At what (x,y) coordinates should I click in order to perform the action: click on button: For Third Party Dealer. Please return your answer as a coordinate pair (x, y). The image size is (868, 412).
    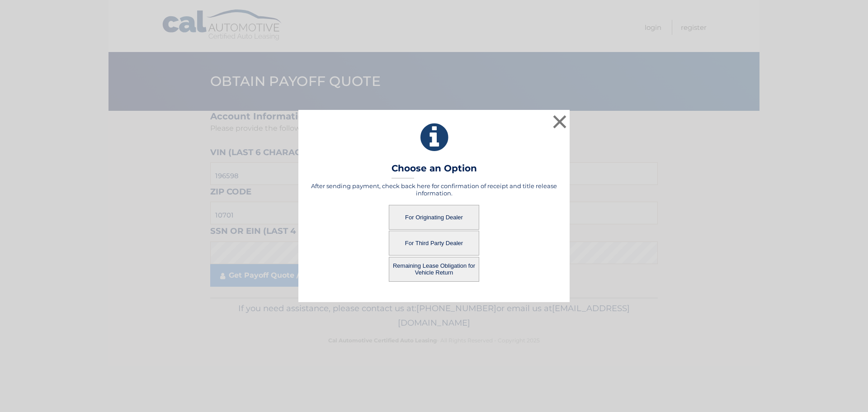
    Looking at the image, I should click on (434, 243).